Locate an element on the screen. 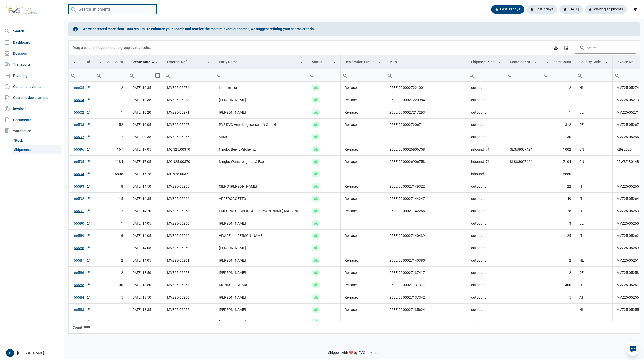  a: 66585 is located at coordinates (82, 285).